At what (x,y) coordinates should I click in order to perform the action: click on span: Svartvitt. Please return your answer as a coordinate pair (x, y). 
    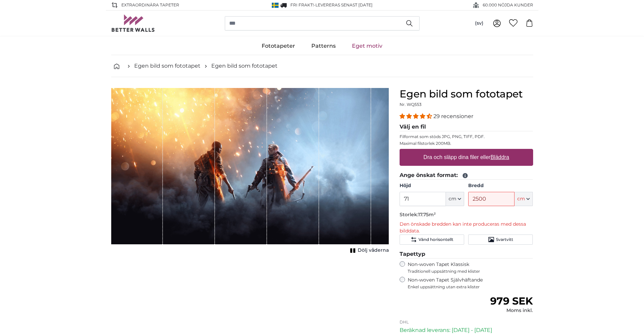
    Looking at the image, I should click on (504, 240).